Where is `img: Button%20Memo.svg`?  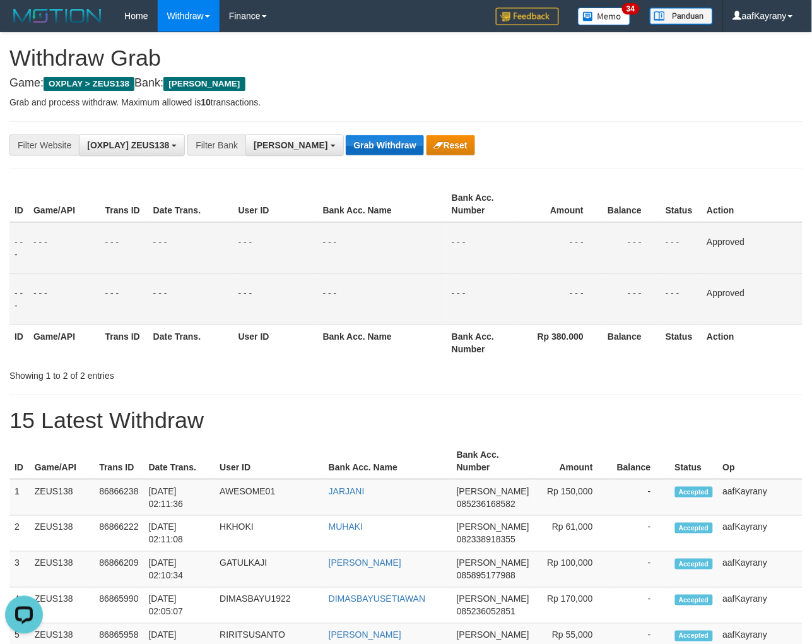 img: Button%20Memo.svg is located at coordinates (604, 16).